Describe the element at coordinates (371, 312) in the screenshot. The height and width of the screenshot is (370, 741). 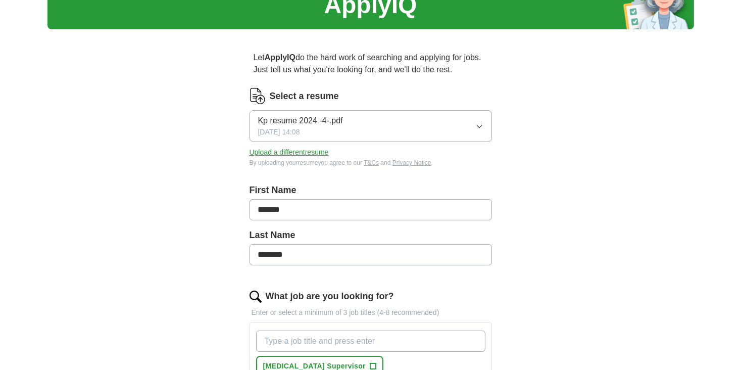
I see `p: Enter or select a minimum of 3 job titles (4-8 recommended)` at that location.